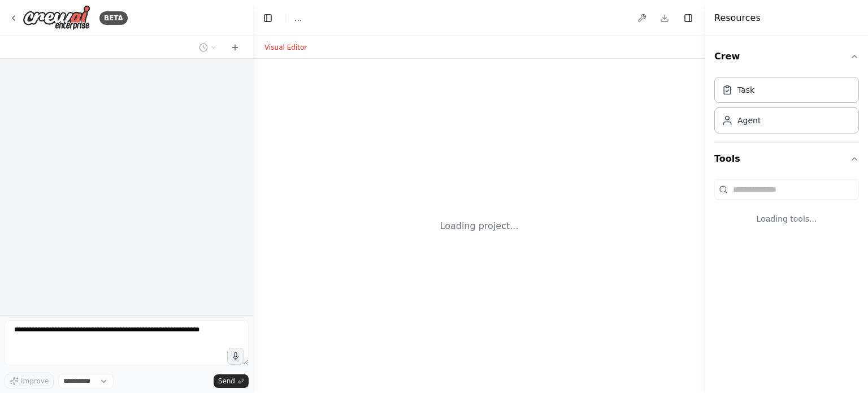 The width and height of the screenshot is (868, 393). Describe the element at coordinates (231, 381) in the screenshot. I see `button: Send` at that location.